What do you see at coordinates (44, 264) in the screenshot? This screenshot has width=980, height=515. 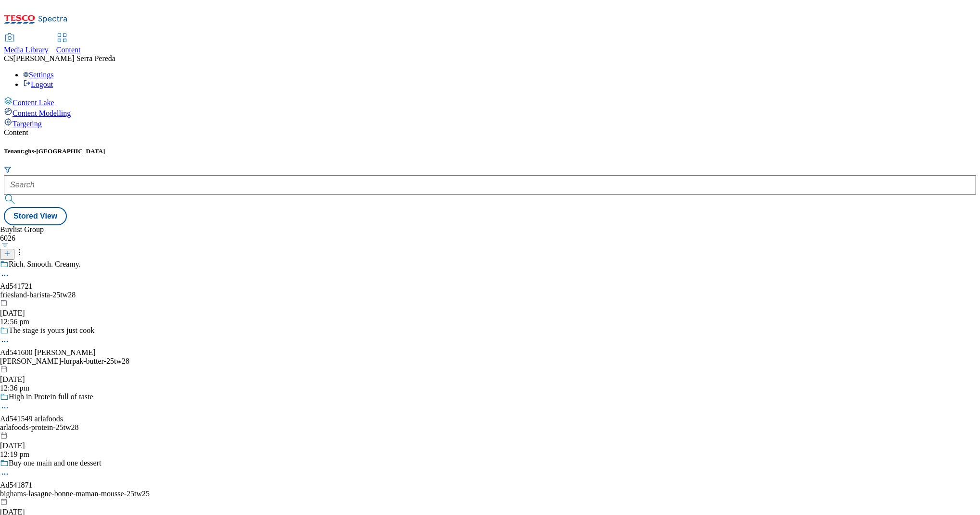 I see `div: Rich. Smooth. Creamy.` at bounding box center [44, 264].